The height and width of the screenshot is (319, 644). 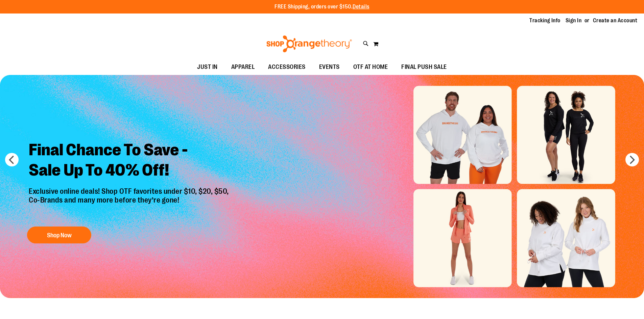 I want to click on a: JUST IN, so click(x=207, y=67).